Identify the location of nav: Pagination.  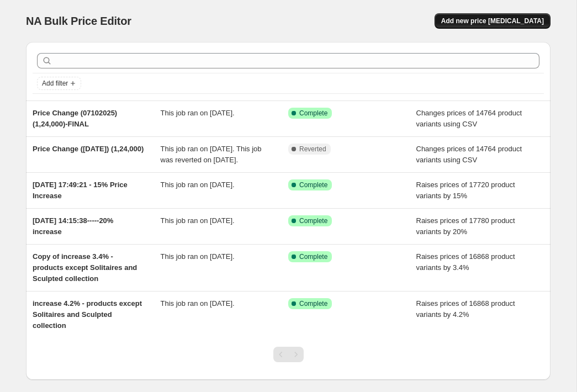
(288, 355).